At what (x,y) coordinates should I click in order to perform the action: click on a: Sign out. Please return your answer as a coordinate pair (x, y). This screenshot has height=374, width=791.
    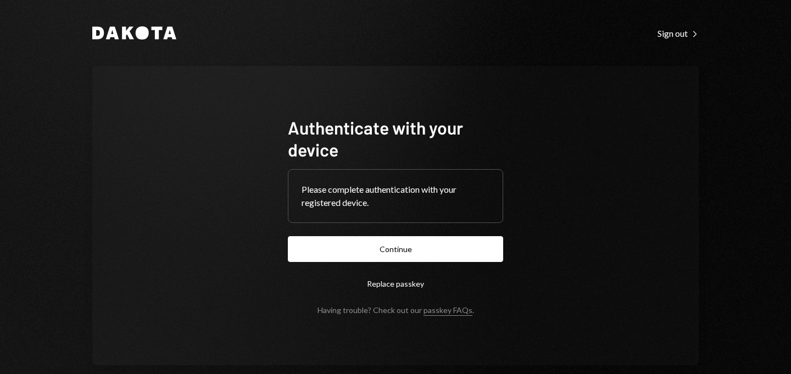
    Looking at the image, I should click on (678, 33).